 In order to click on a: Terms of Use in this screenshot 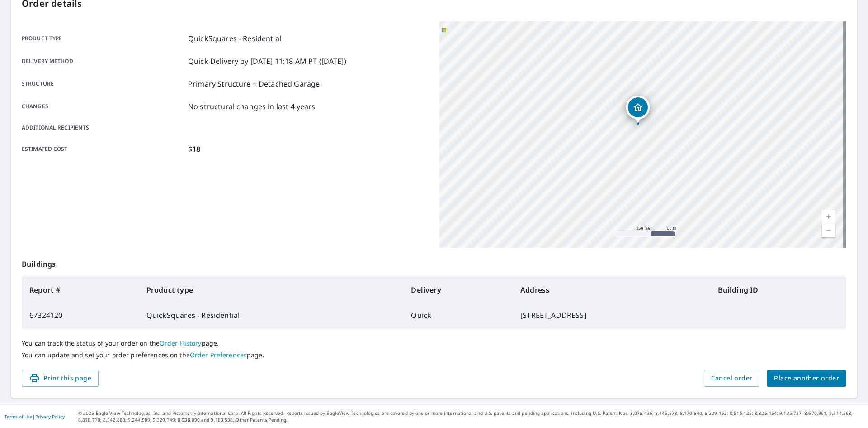, I will do `click(19, 416)`.